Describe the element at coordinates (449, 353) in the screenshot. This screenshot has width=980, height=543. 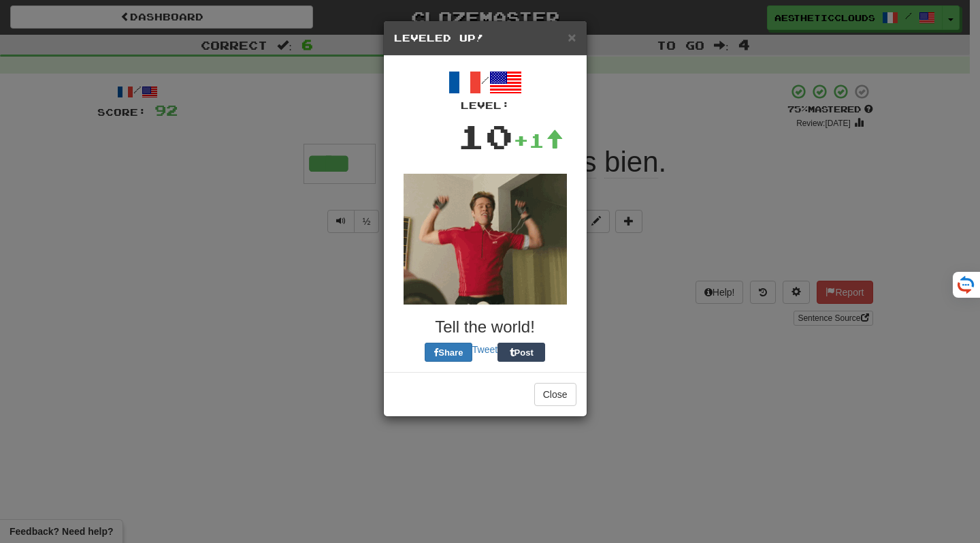
I see `button: Share` at that location.